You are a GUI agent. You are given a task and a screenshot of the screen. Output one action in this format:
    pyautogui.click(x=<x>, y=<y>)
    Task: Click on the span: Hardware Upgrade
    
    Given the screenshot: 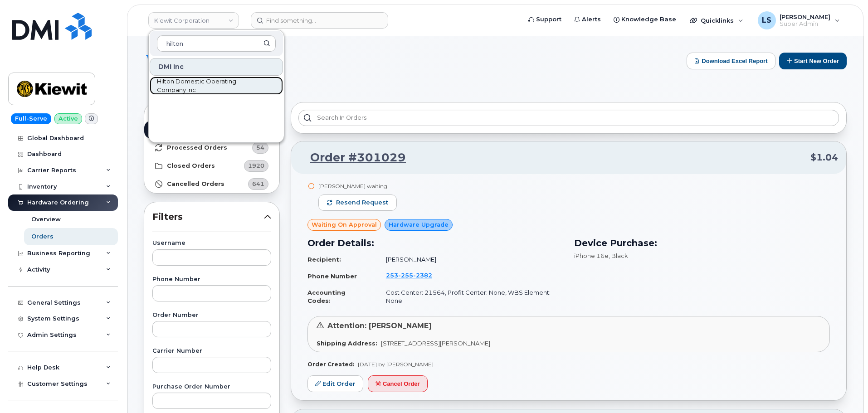 What is the action you would take?
    pyautogui.click(x=419, y=224)
    